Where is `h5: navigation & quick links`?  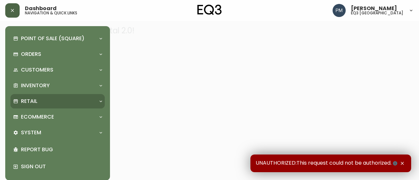
h5: navigation & quick links is located at coordinates (51, 13).